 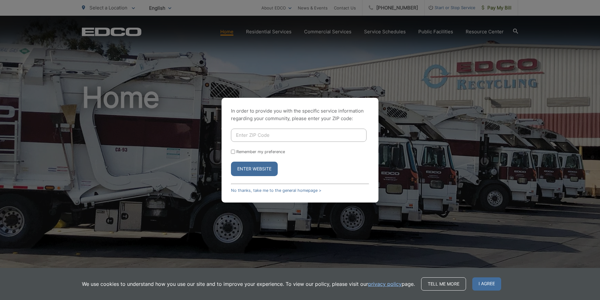 I want to click on p: In order to provide you with the specific service information regarding your community, please en..., so click(x=300, y=115).